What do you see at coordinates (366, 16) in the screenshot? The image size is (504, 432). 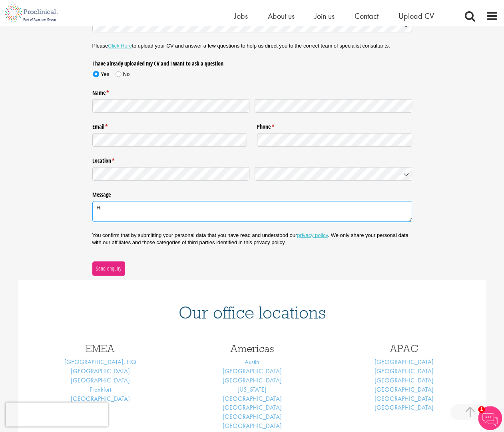 I see `span: Contact` at bounding box center [366, 16].